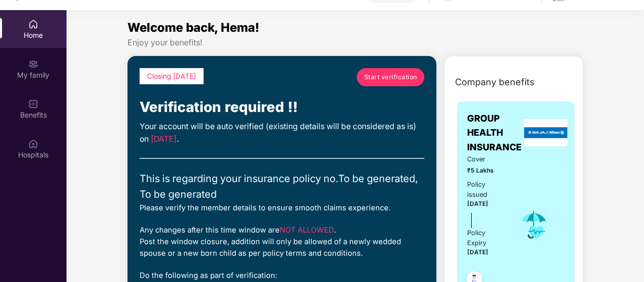 The image size is (644, 282). I want to click on img: icon, so click(534, 225).